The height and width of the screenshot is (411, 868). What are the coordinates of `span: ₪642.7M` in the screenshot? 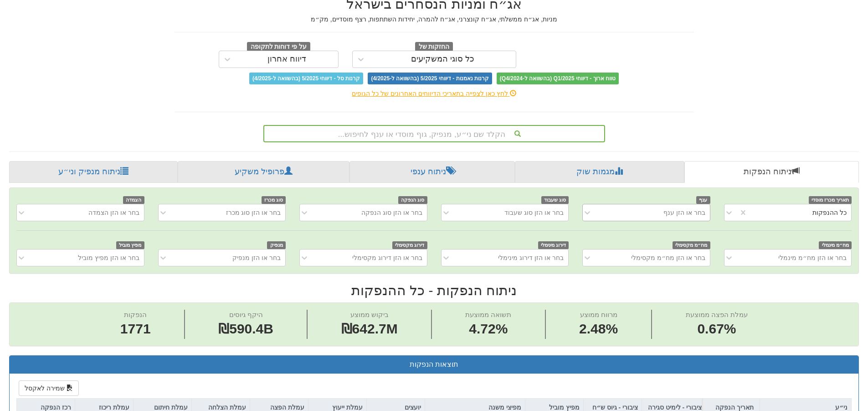 It's located at (369, 328).